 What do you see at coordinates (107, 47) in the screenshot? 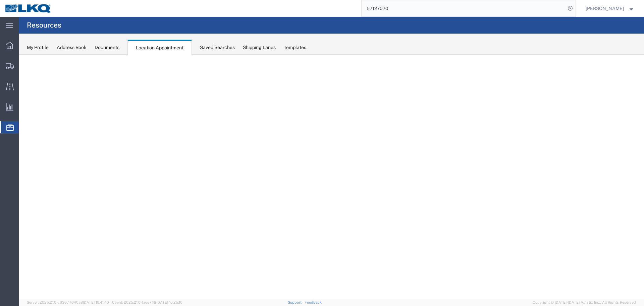
I see `div: Documents` at bounding box center [107, 47].